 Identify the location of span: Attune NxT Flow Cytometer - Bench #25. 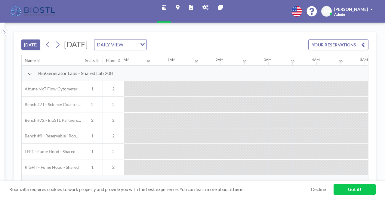
(52, 89).